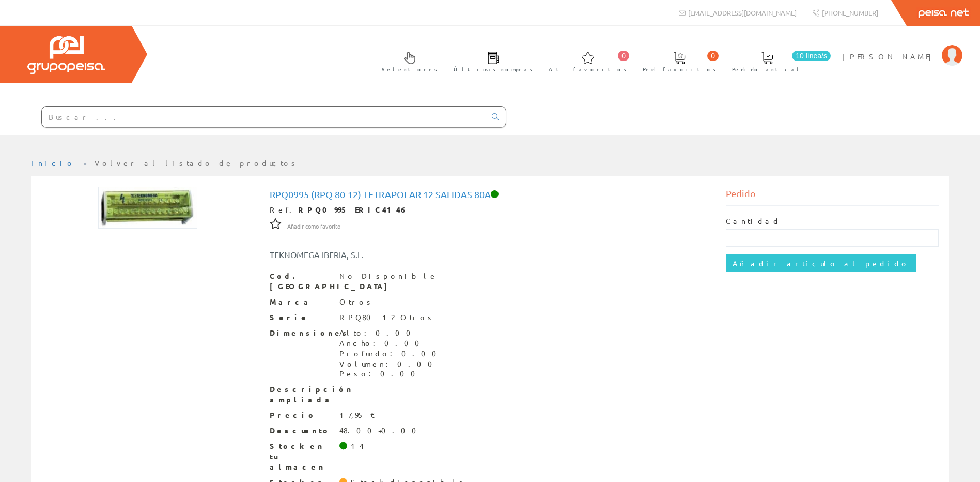 Image resolution: width=980 pixels, height=482 pixels. I want to click on div: 48.00+0.00, so click(381, 431).